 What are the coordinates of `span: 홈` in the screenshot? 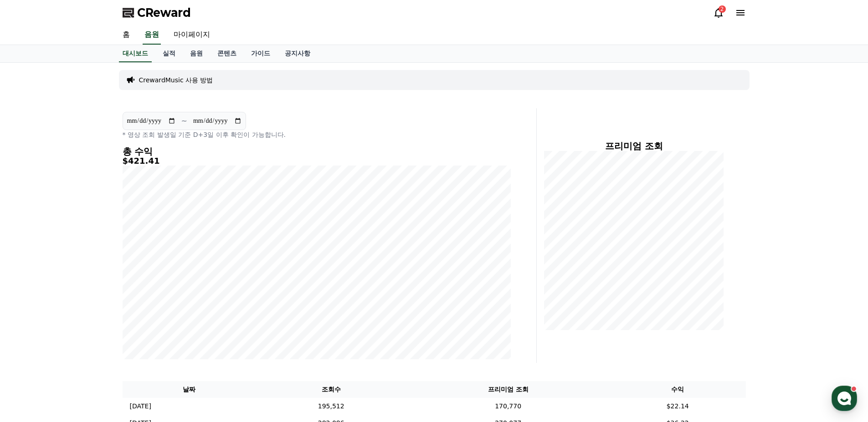 It's located at (32, 306).